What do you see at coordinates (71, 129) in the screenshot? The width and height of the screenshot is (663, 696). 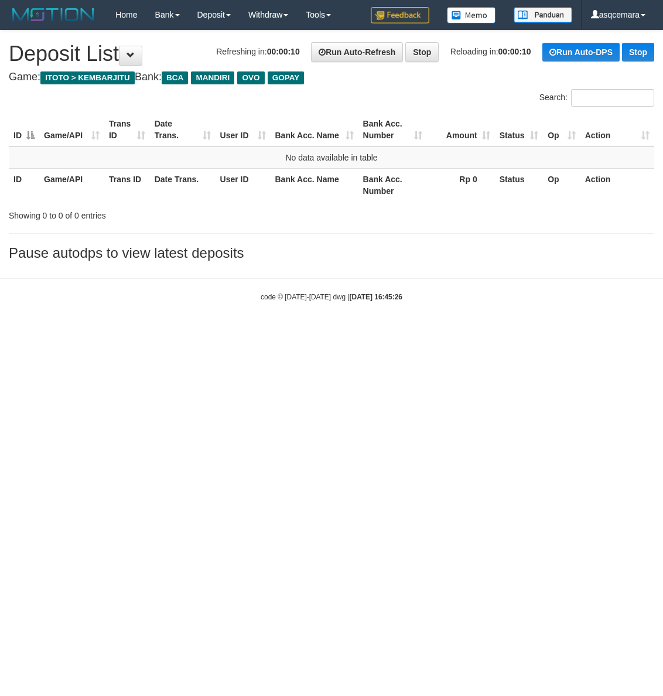 I see `th: Game/API: activate to sort column ascending` at bounding box center [71, 129].